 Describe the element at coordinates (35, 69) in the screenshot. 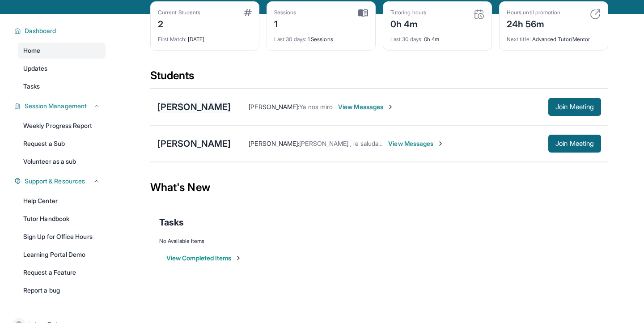

I see `span: Updates` at that location.